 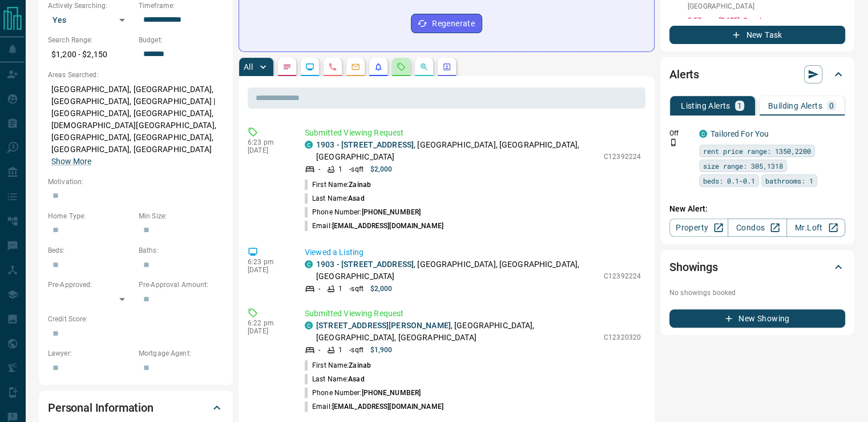 What do you see at coordinates (90, 20) in the screenshot?
I see `div: Yes` at bounding box center [90, 20].